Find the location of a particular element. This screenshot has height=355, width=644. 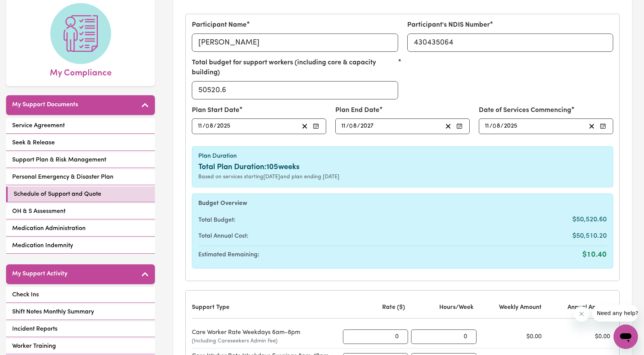

a: My Compliance is located at coordinates (80, 42).